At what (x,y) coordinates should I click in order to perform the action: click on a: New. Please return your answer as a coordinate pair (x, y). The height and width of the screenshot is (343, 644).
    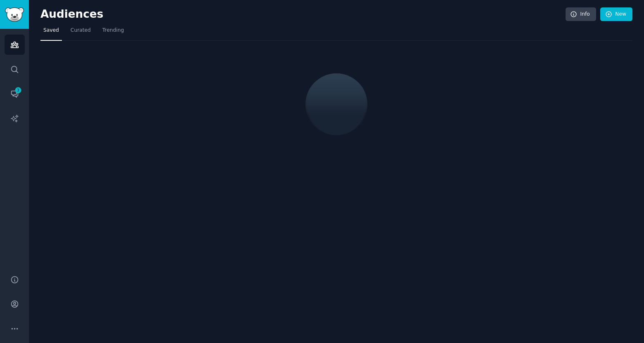
    Looking at the image, I should click on (616, 14).